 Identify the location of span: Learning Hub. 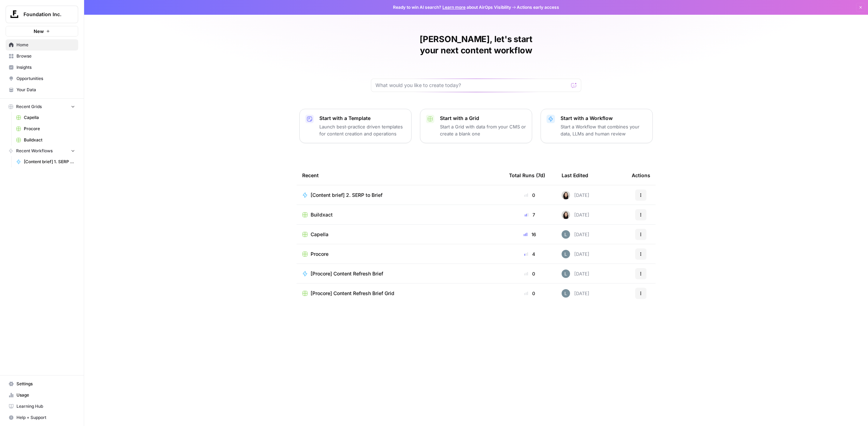
(45, 406).